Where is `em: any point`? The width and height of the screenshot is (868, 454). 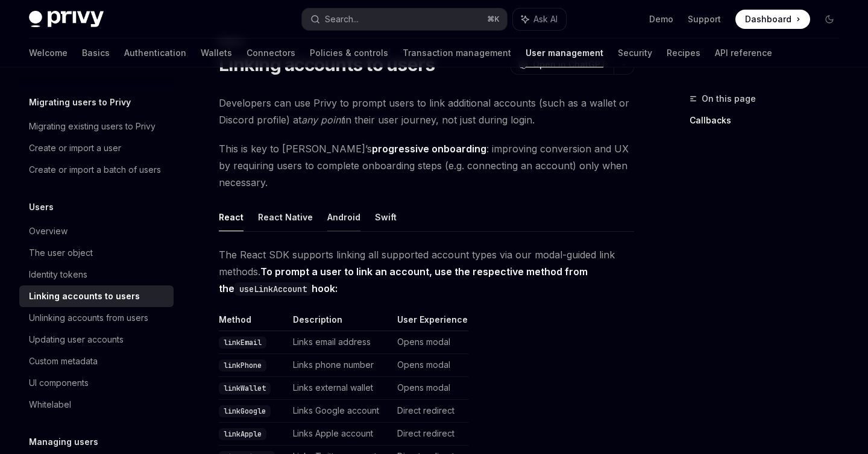 em: any point is located at coordinates (323, 120).